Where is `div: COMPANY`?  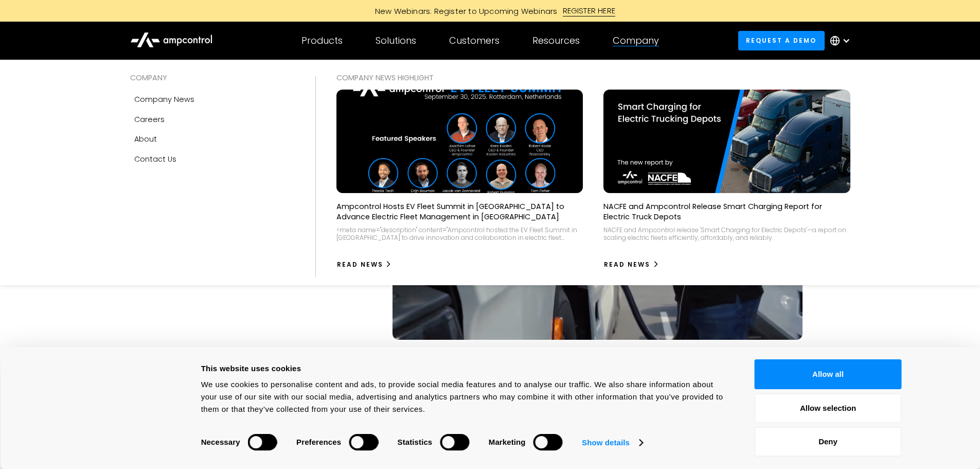 div: COMPANY is located at coordinates (213, 78).